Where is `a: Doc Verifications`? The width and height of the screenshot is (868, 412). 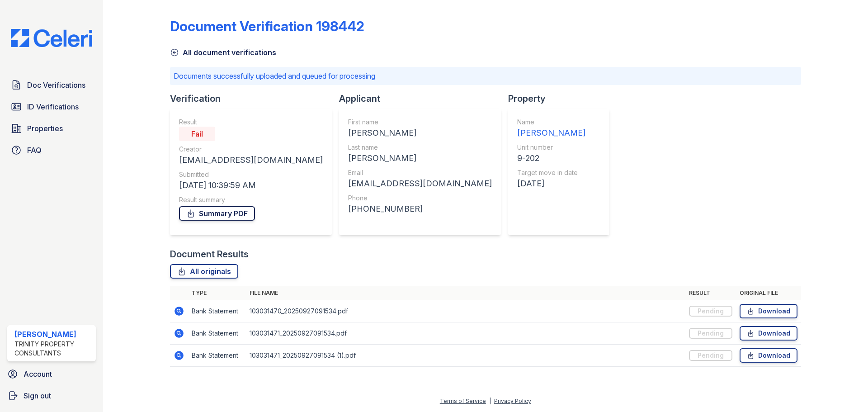 a: Doc Verifications is located at coordinates (52, 85).